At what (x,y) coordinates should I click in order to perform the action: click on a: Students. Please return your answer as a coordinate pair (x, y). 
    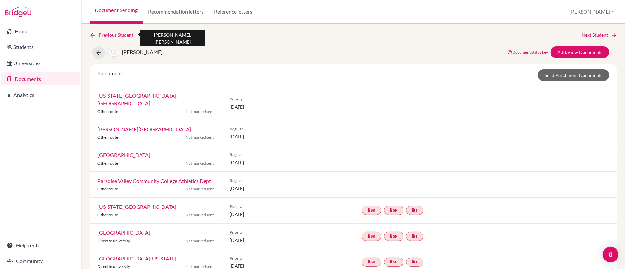
    Looking at the image, I should click on (41, 47).